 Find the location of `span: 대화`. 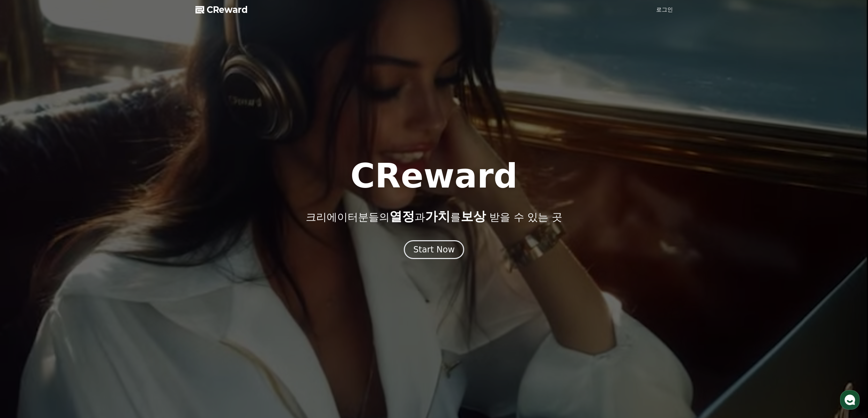

span: 대화 is located at coordinates (68, 235).